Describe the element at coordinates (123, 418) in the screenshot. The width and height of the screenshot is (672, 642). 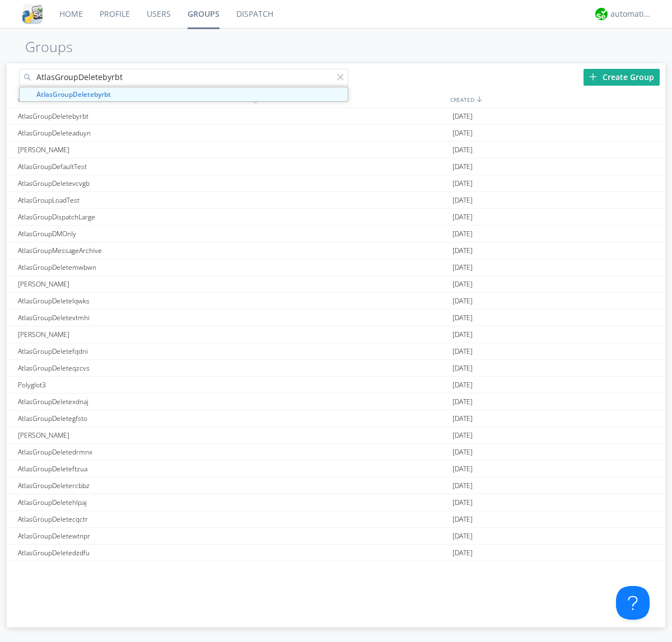
I see `div: AtlasGroupDeletegfsto` at that location.